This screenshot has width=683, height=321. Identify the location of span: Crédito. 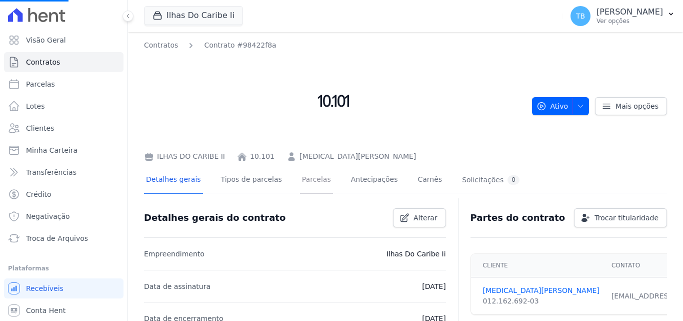
(39, 194).